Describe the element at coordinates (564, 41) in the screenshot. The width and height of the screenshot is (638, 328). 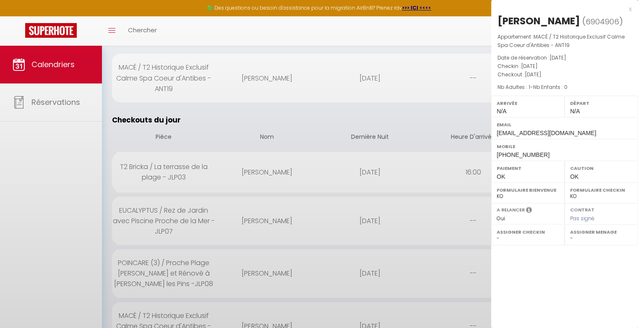
I see `p: Appartement :` at that location.